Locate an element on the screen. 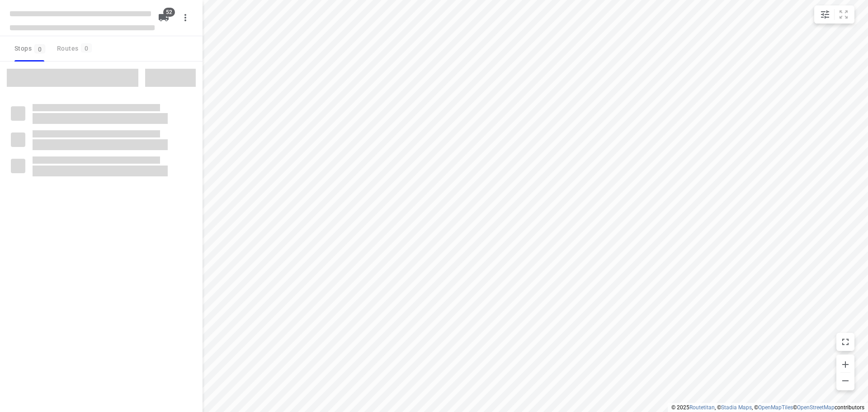 This screenshot has width=868, height=412. li: © 2025 , © , © © contributors is located at coordinates (768, 408).